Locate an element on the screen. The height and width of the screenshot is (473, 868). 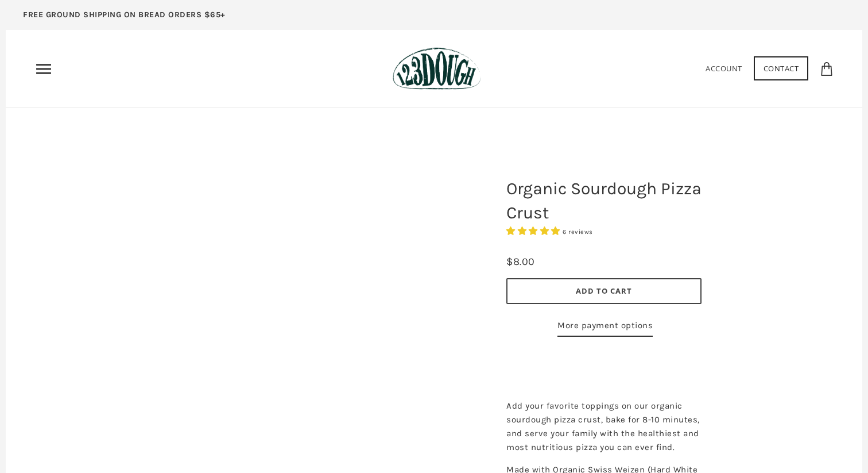
a: More payment options is located at coordinates (605, 328).